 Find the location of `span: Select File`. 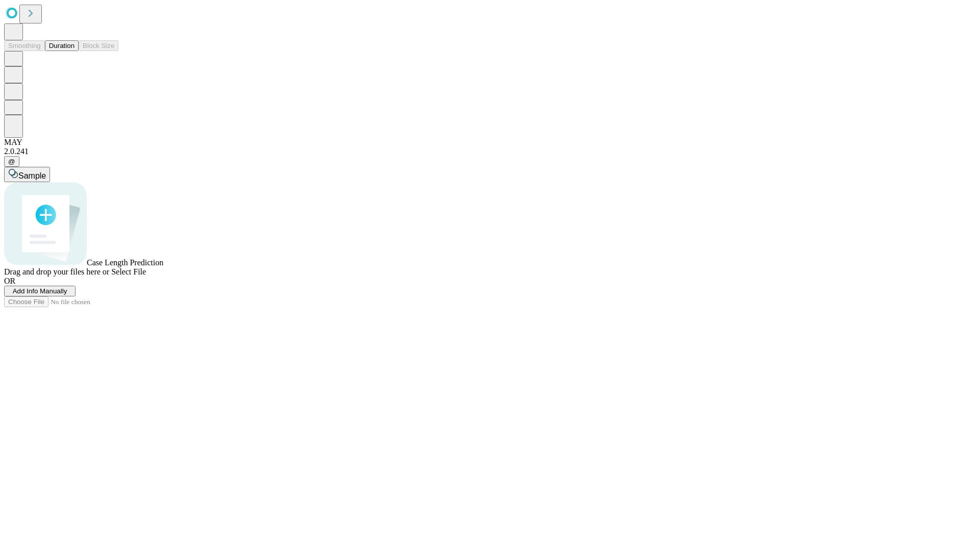

span: Select File is located at coordinates (129, 272).